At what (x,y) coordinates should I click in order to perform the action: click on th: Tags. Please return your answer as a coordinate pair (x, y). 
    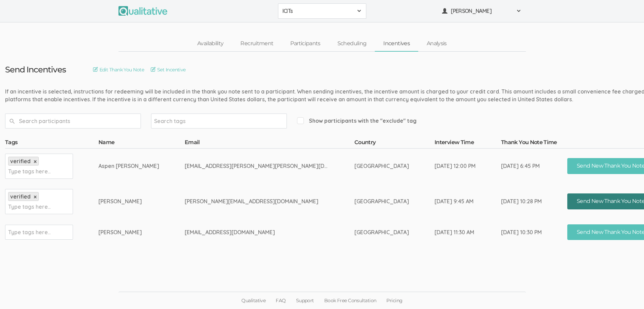
    Looking at the image, I should click on (52, 143).